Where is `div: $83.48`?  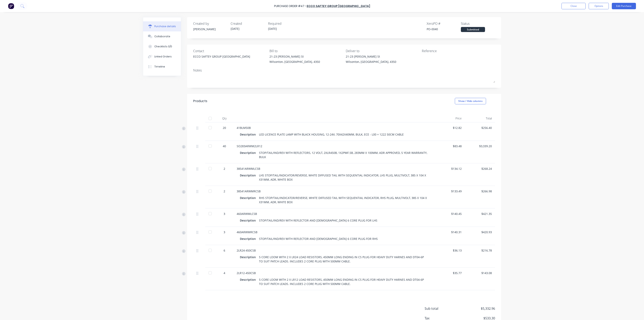
div: $83.48 is located at coordinates (450, 146).